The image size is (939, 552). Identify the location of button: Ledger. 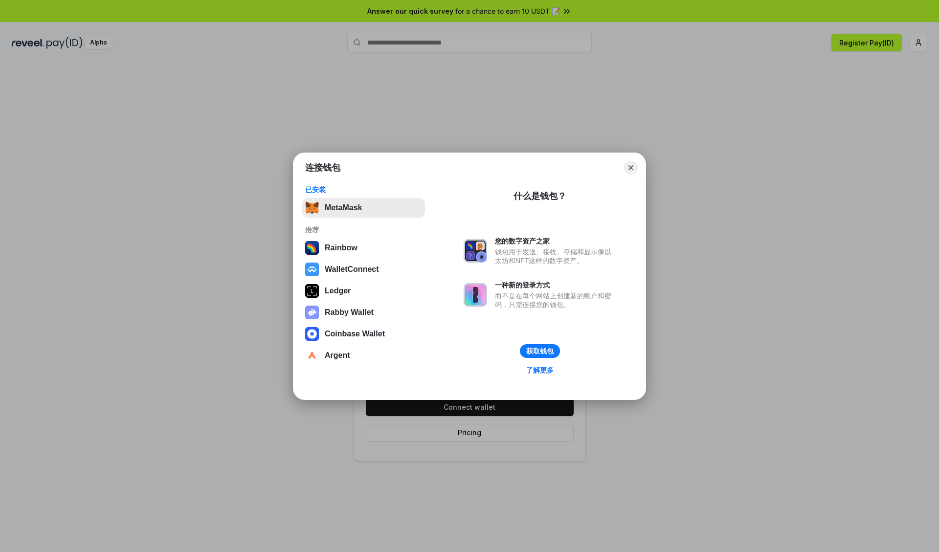
(363, 291).